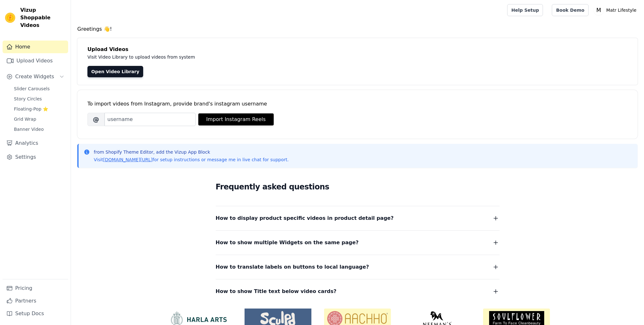  I want to click on text: M, so click(598, 10).